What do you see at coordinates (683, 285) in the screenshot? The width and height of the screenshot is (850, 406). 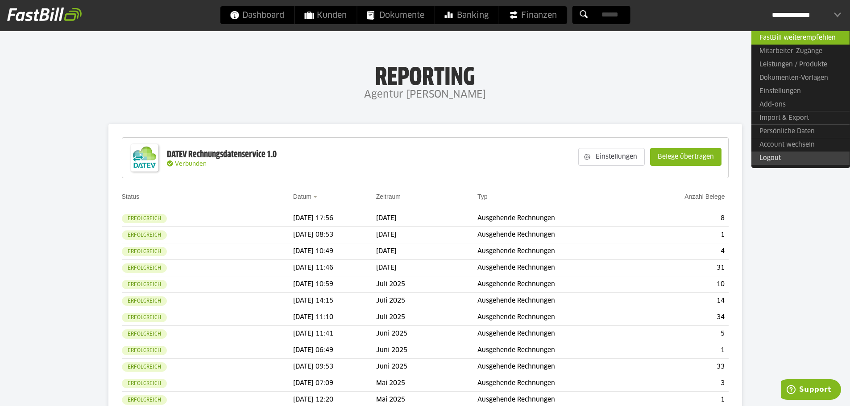 I see `td: 10` at bounding box center [683, 285].